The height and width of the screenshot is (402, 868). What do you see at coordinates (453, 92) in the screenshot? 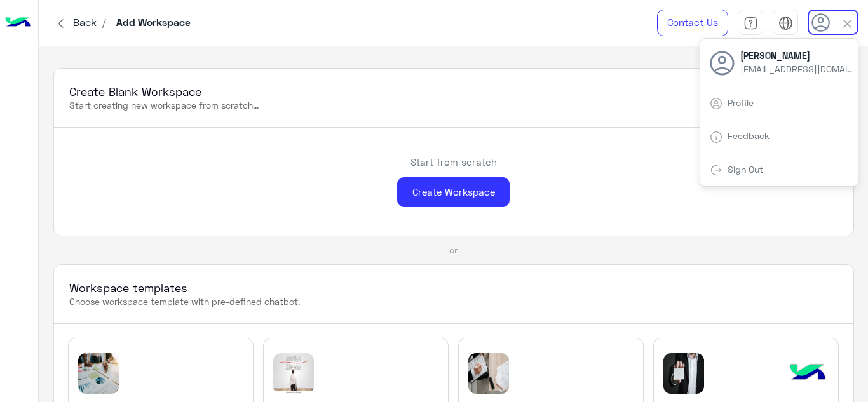
I see `h3: Create Blank Workspace` at bounding box center [453, 92].